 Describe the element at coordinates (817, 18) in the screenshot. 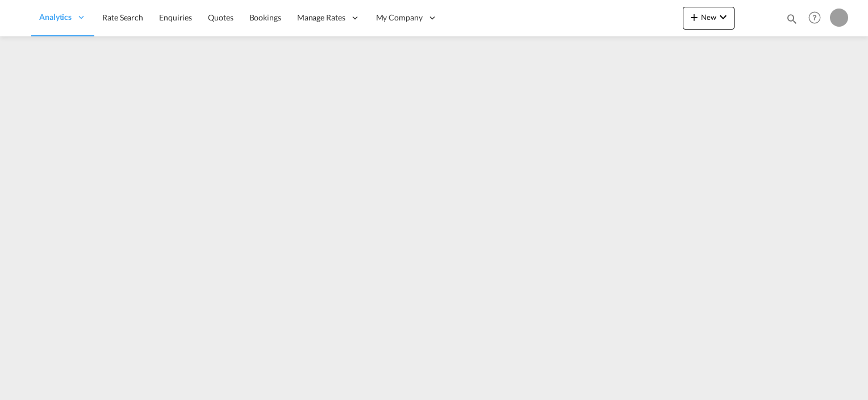

I see `div: Help` at that location.